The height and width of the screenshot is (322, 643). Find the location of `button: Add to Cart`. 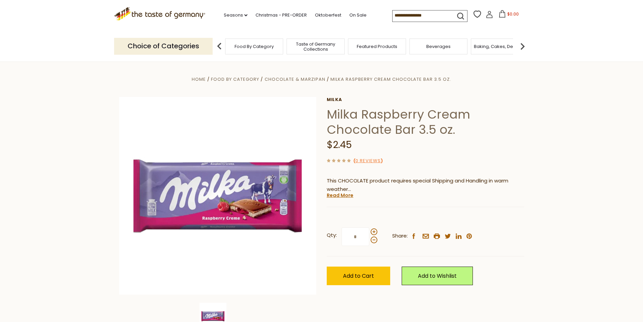

button: Add to Cart is located at coordinates (358, 275).